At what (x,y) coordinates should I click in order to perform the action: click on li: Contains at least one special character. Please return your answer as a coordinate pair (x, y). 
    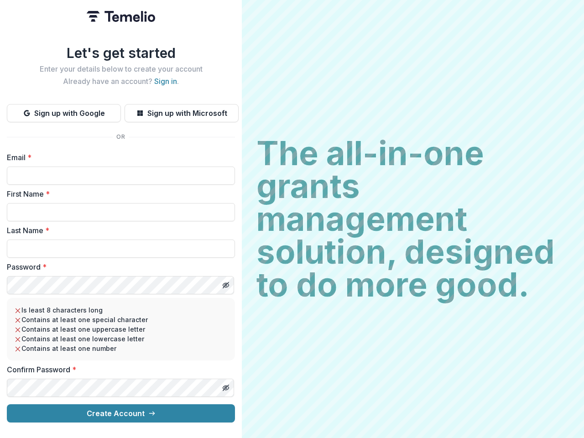
    Looking at the image, I should click on (121, 319).